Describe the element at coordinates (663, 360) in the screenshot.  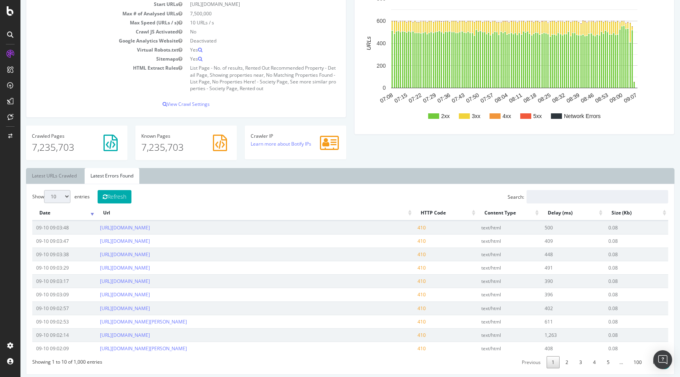
I see `div: Open Intercom Messenger` at that location.